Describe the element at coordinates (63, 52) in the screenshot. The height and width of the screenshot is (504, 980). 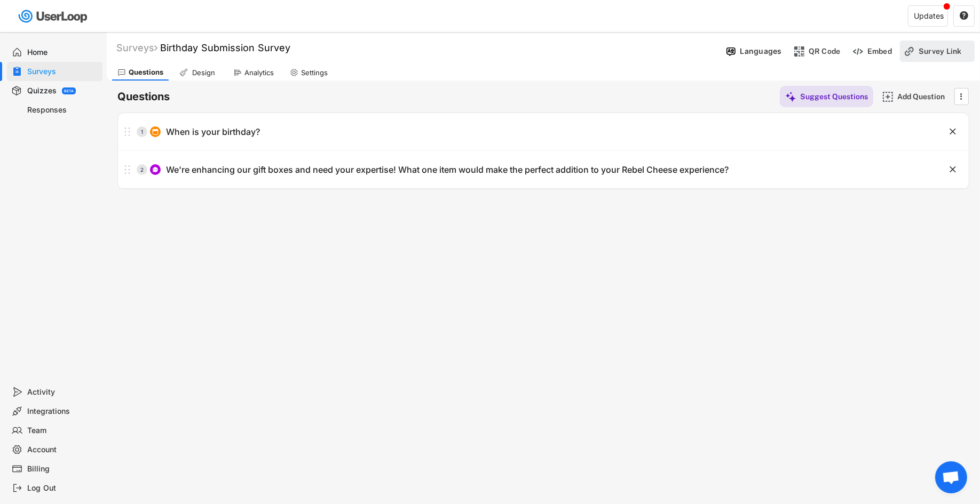
I see `div: Home` at that location.